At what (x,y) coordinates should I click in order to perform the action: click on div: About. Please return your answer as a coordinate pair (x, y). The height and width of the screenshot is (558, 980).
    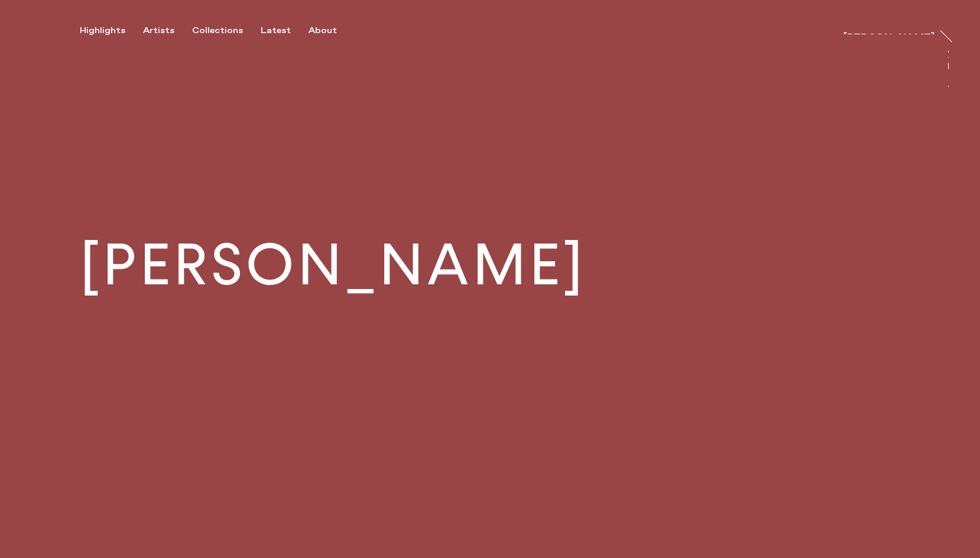
    Looking at the image, I should click on (323, 31).